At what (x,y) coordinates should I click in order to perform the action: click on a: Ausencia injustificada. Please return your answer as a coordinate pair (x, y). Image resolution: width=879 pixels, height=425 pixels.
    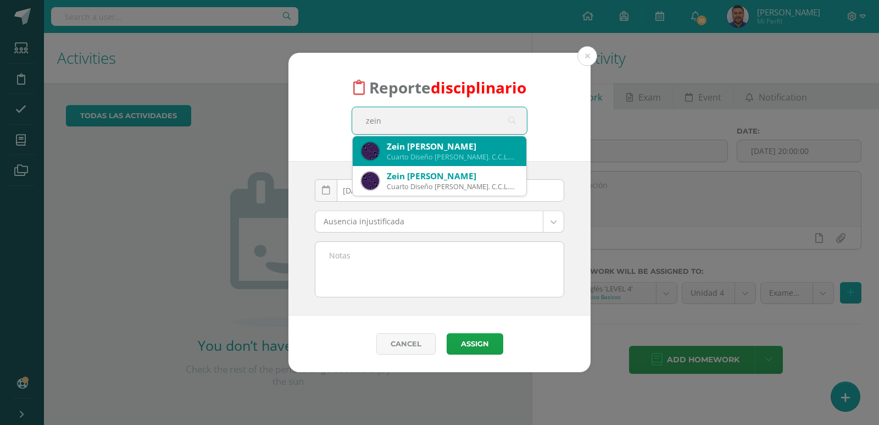
    Looking at the image, I should click on (439, 221).